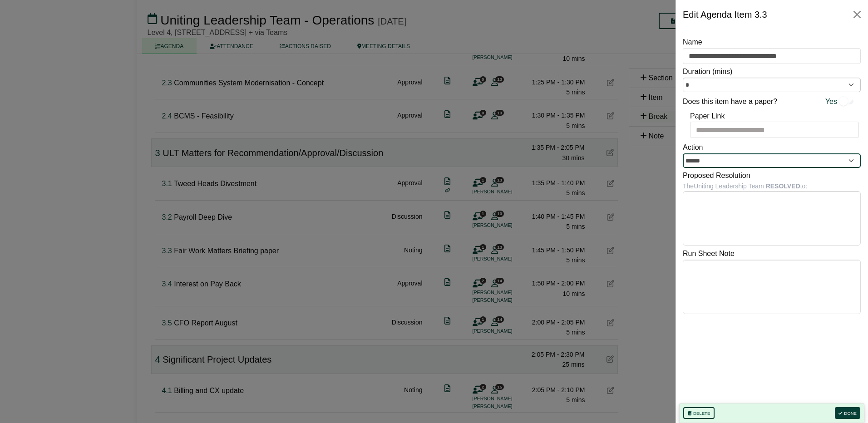 This screenshot has height=423, width=868. What do you see at coordinates (707, 116) in the screenshot?
I see `label: Paper Link` at bounding box center [707, 116].